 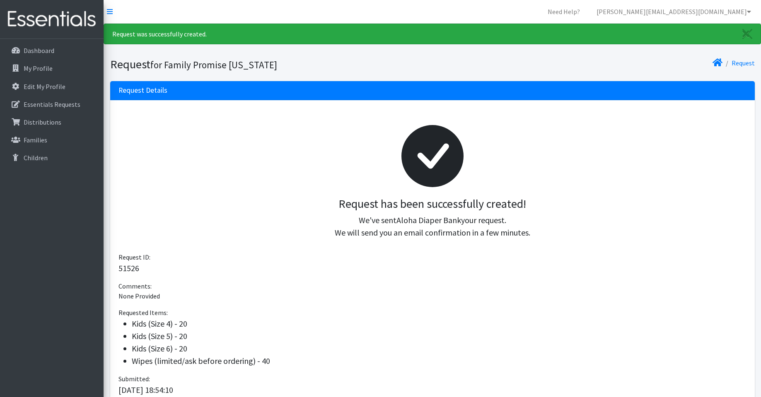 What do you see at coordinates (433, 204) in the screenshot?
I see `h3: Request has been successfully created!` at bounding box center [433, 204].